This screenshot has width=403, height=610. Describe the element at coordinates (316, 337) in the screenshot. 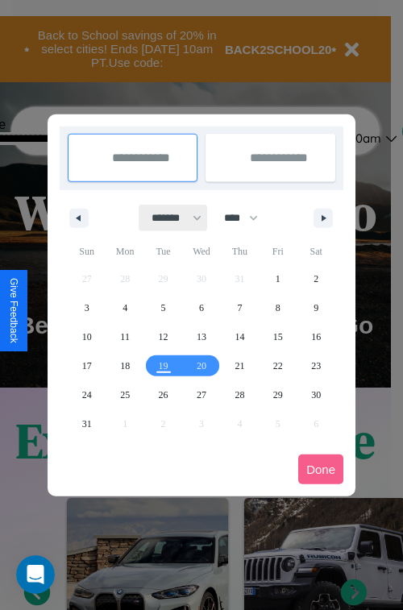

I see `span: 16` at that location.